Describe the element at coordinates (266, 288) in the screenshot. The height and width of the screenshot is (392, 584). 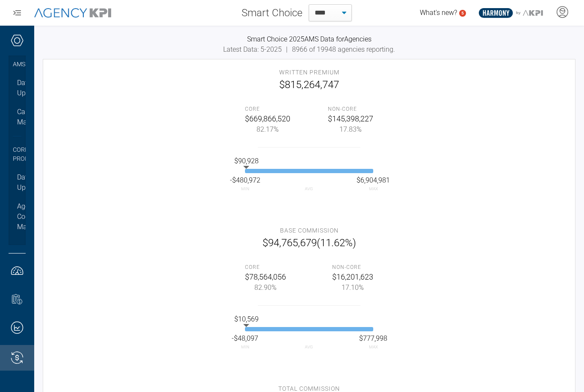
I see `div: 82.90%` at that location.